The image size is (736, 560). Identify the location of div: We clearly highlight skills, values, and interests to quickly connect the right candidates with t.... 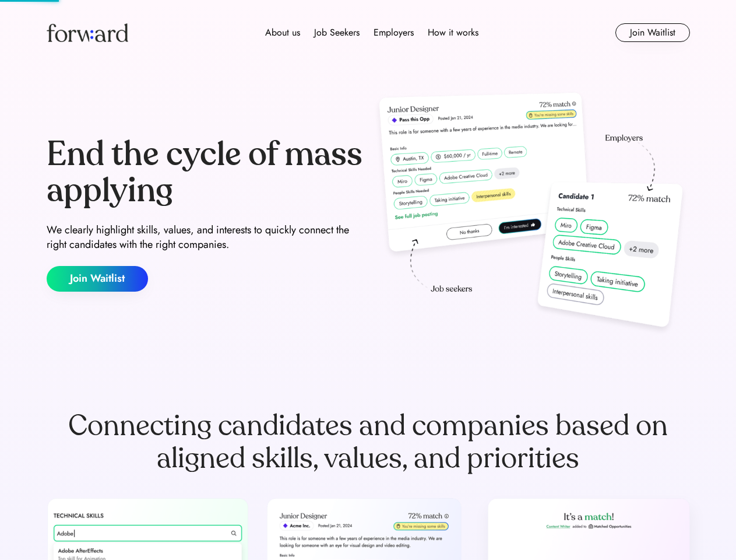
(205, 238).